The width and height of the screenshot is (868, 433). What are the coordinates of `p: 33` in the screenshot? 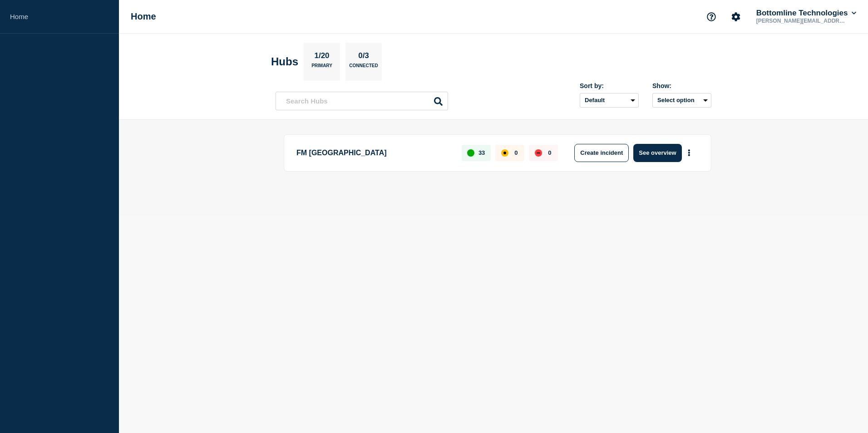 It's located at (482, 153).